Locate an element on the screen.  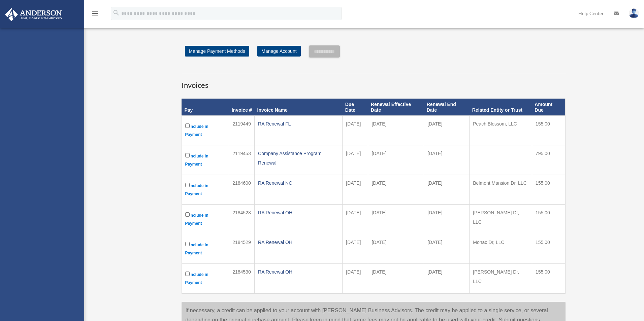
th: Related Entity or Trust is located at coordinates (501, 107).